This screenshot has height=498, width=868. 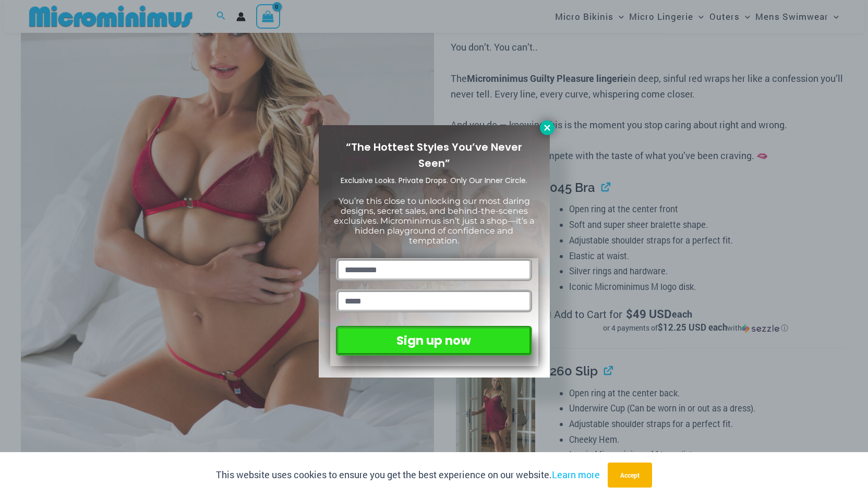 I want to click on button: Accept, so click(x=629, y=476).